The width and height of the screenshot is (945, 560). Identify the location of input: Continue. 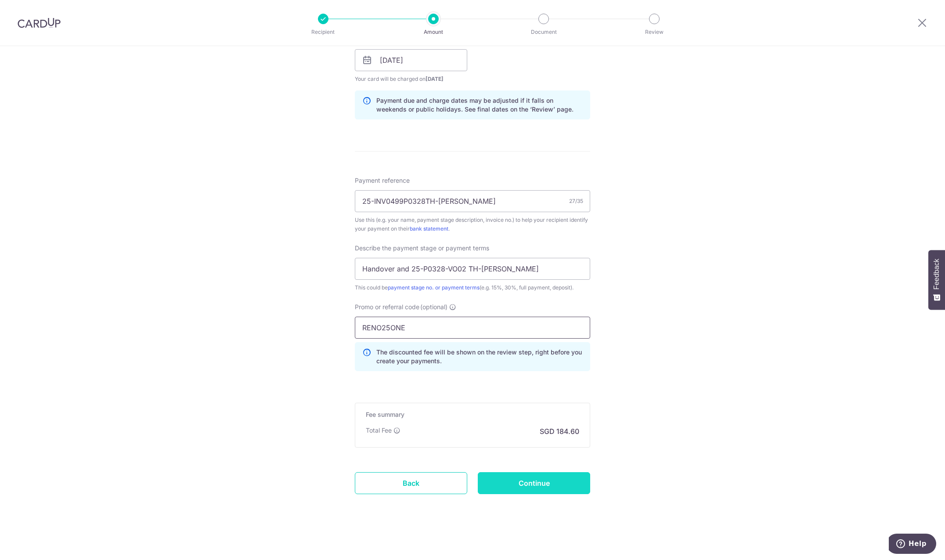
(534, 483).